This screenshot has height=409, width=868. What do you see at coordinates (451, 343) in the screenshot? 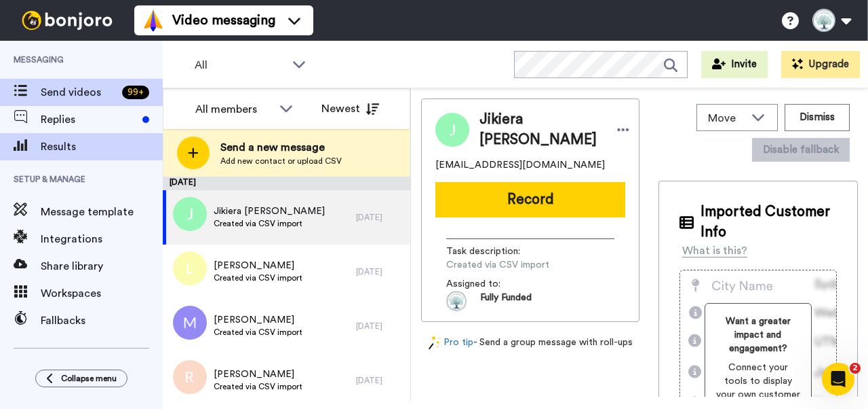
I see `a: Pro tip` at bounding box center [451, 343].